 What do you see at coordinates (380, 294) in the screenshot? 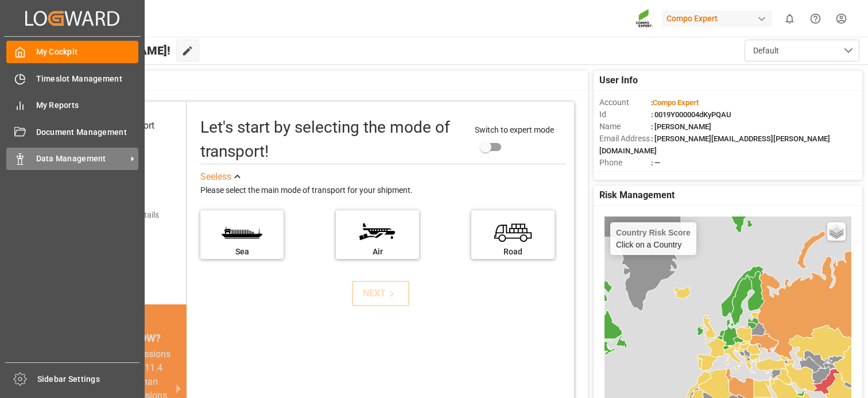
I see `div: NEXT` at bounding box center [380, 294].